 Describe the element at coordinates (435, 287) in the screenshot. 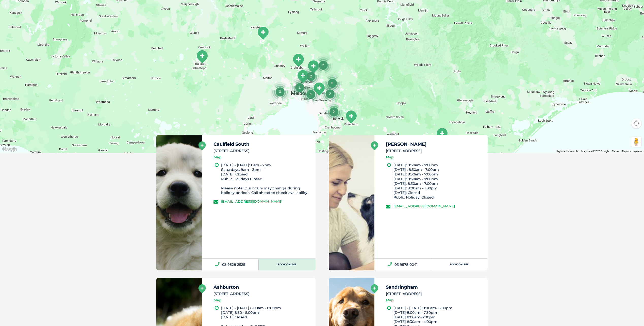

I see `h5: Sandringham` at that location.